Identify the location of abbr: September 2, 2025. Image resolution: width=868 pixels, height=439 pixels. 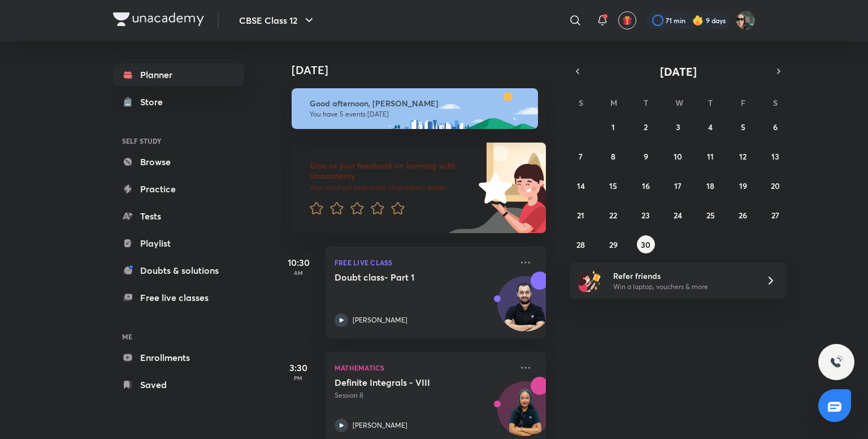
(646, 126).